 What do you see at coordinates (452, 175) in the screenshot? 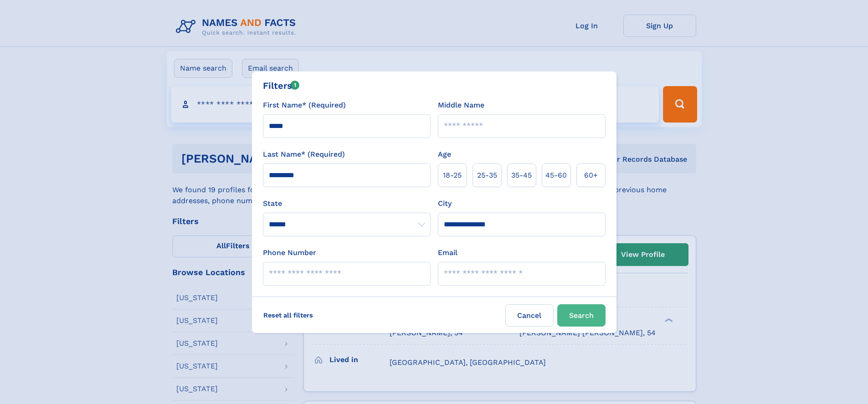
I see `span: 18‑25` at bounding box center [452, 175].